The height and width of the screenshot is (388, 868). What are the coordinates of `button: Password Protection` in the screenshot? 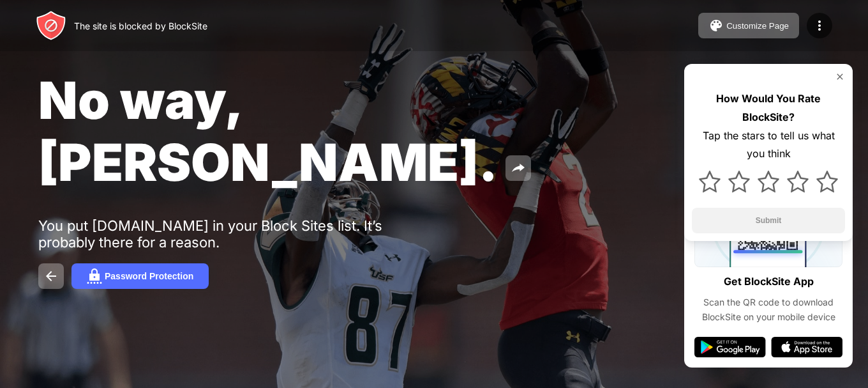 It's located at (140, 276).